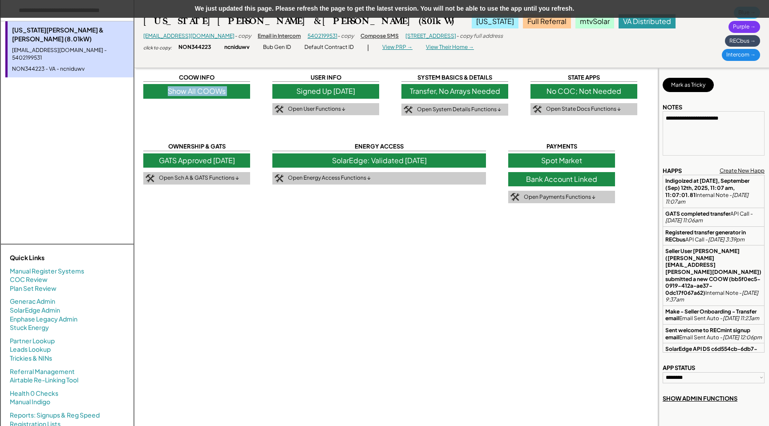 This screenshot has width=769, height=426. I want to click on div: Intercom →, so click(741, 55).